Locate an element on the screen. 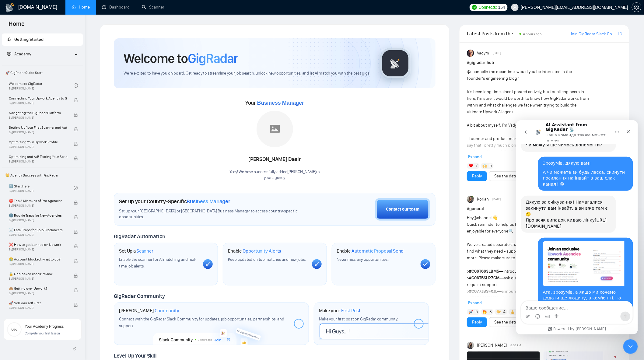 Image resolution: width=644 pixels, height=360 pixels. span: @channel is located at coordinates (475, 71).